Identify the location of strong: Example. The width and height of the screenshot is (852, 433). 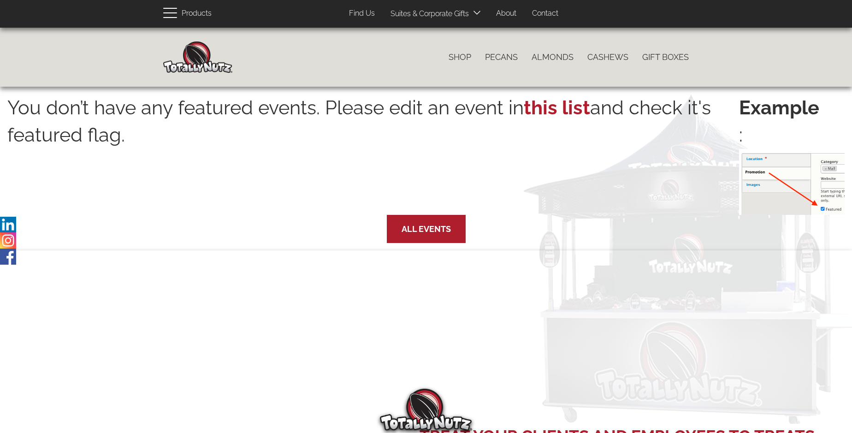
(791, 107).